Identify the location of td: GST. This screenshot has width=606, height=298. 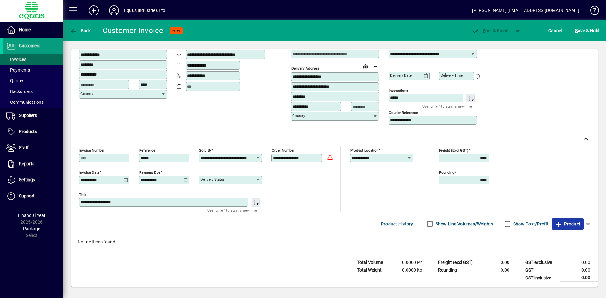
(541, 271).